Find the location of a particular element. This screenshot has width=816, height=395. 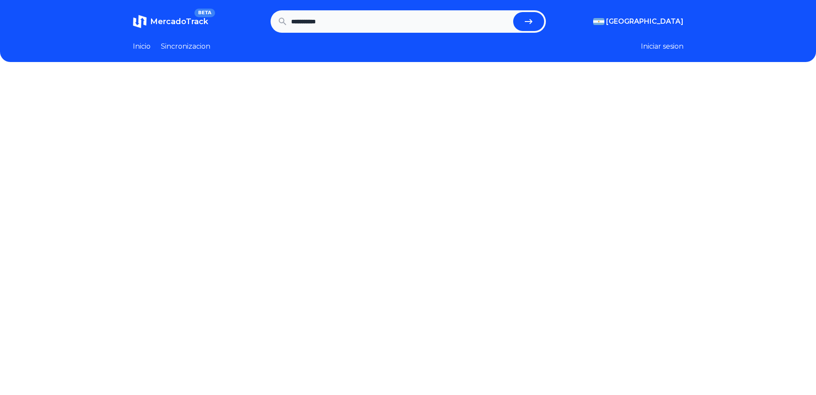

a: Sincronizacion is located at coordinates (185, 46).